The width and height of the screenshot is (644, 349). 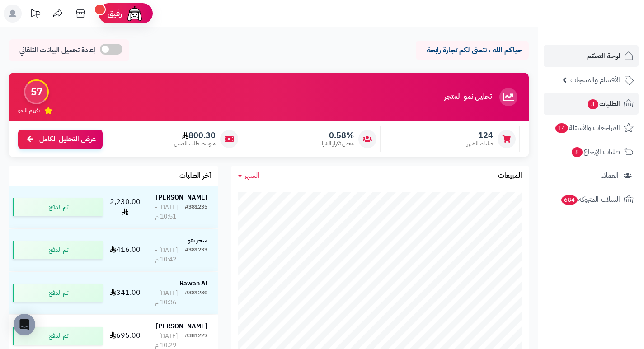 What do you see at coordinates (591, 152) in the screenshot?
I see `a: طلبات الإرجاع8` at bounding box center [591, 152].